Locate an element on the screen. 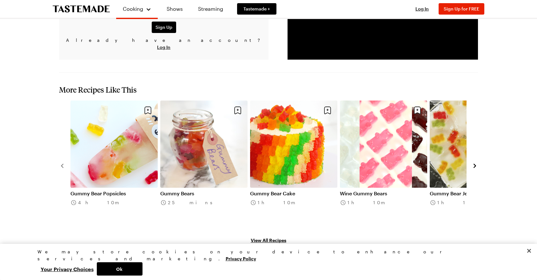  a: Wine Gummy Bears is located at coordinates (383, 193).